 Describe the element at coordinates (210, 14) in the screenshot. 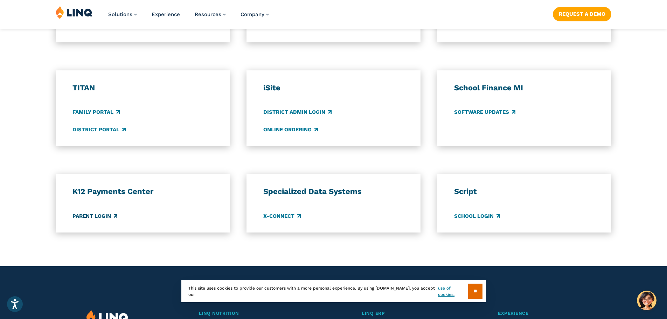

I see `a: Resources` at that location.